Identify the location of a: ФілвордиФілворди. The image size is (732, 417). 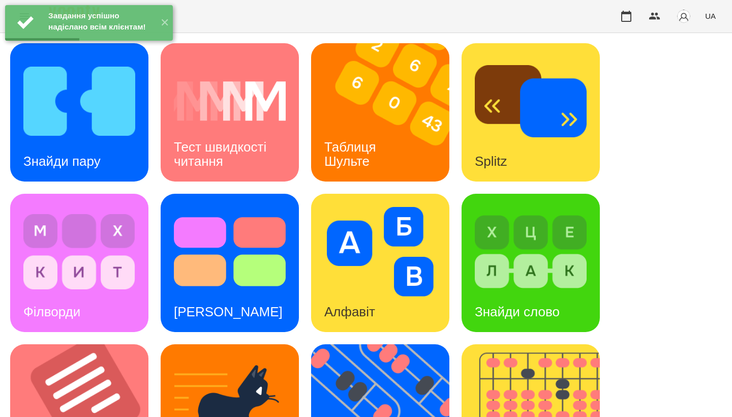
(79, 263).